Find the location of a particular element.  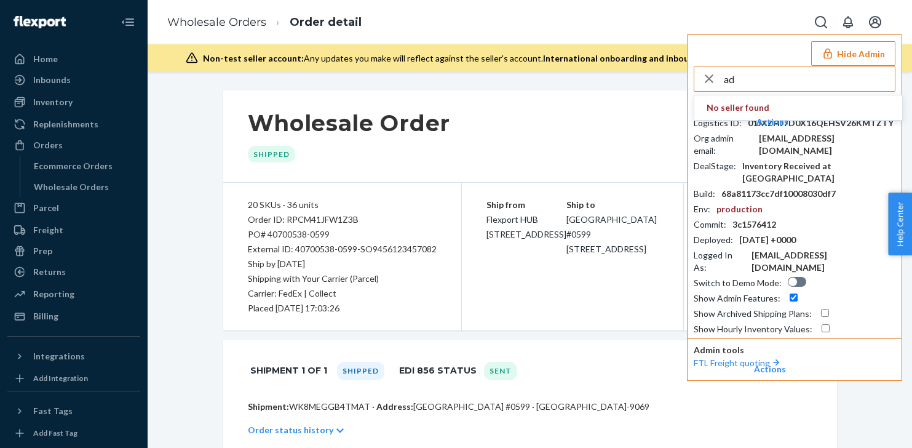

div: Reporting is located at coordinates (54, 294).